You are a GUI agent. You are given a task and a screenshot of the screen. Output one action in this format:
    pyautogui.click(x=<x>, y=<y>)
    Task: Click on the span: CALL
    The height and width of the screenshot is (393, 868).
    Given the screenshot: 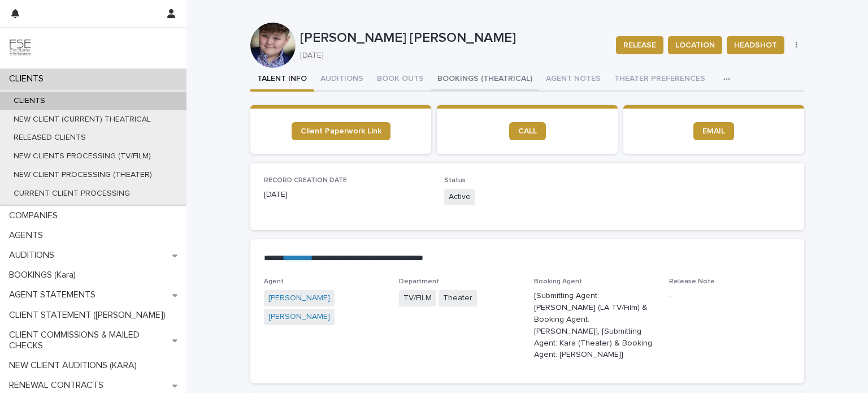 What is the action you would take?
    pyautogui.click(x=528, y=131)
    